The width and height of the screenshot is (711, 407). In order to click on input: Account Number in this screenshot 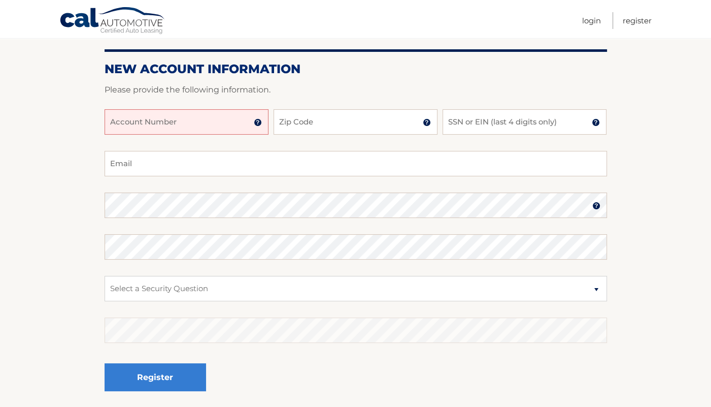, I will do `click(186, 122)`.